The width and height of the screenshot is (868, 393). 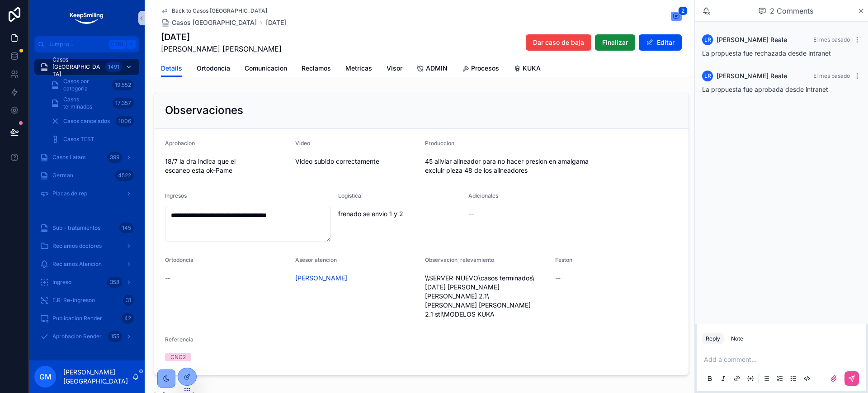 What do you see at coordinates (87, 282) in the screenshot?
I see `a: Ingreso358` at bounding box center [87, 282].